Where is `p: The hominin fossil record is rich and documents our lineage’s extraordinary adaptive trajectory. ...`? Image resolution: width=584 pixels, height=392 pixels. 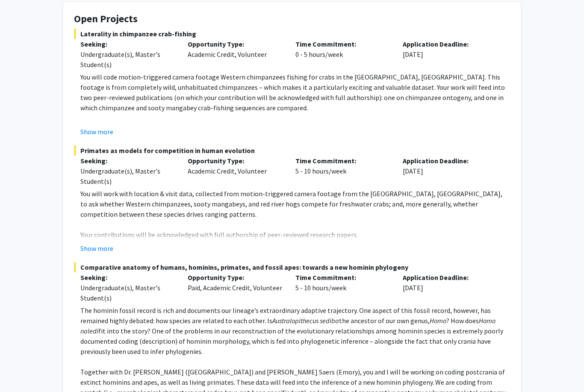
p: The hominin fossil record is rich and documents our lineage’s extraordinary adaptive trajectory. ... is located at coordinates (295, 331).